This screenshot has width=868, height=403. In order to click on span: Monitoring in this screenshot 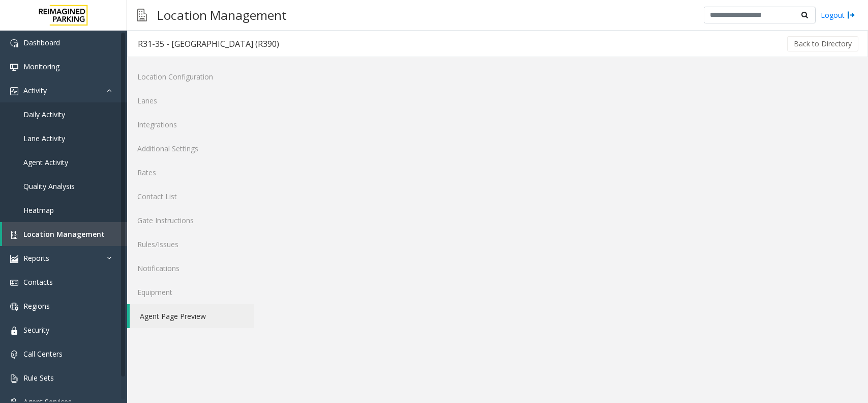, I will do `click(41, 66)`.